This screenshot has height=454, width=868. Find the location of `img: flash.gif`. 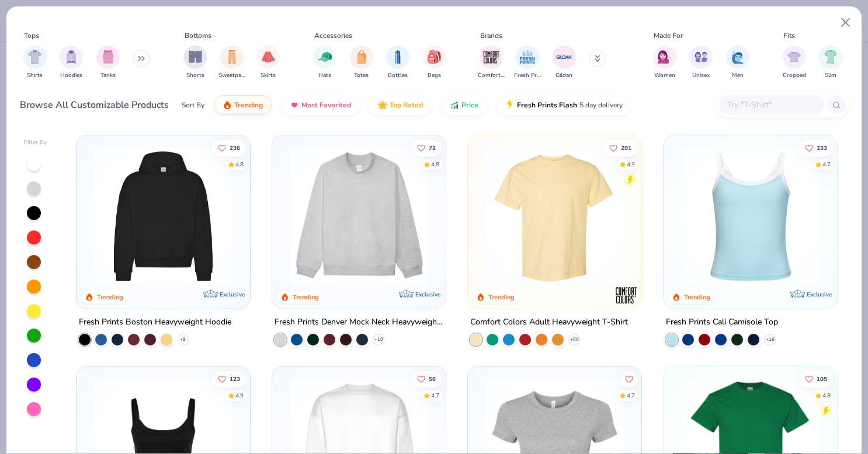

img: flash.gif is located at coordinates (510, 105).